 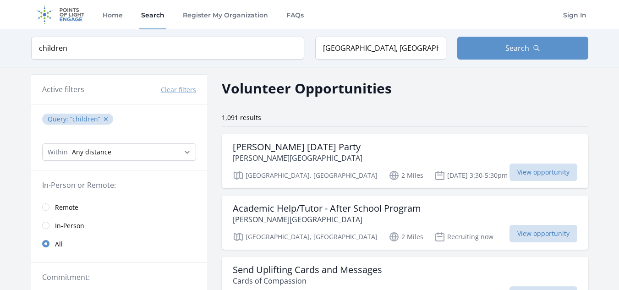 I want to click on button: Search, so click(x=523, y=48).